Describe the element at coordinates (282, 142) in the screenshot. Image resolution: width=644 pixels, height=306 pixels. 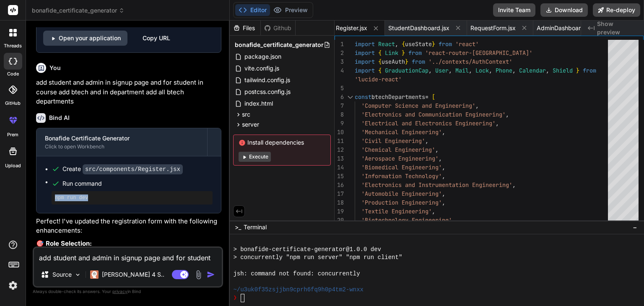
I see `span: Install dependencies` at that location.